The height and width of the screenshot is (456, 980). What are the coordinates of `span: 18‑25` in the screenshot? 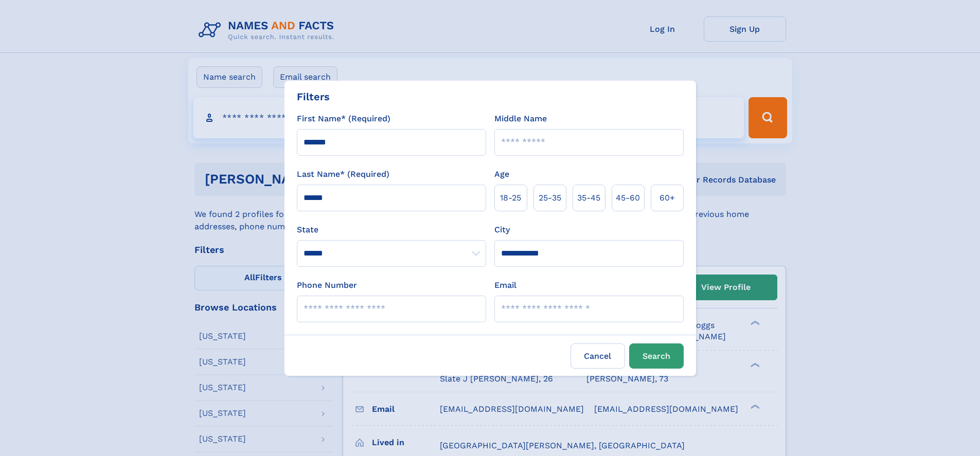 It's located at (510, 199).